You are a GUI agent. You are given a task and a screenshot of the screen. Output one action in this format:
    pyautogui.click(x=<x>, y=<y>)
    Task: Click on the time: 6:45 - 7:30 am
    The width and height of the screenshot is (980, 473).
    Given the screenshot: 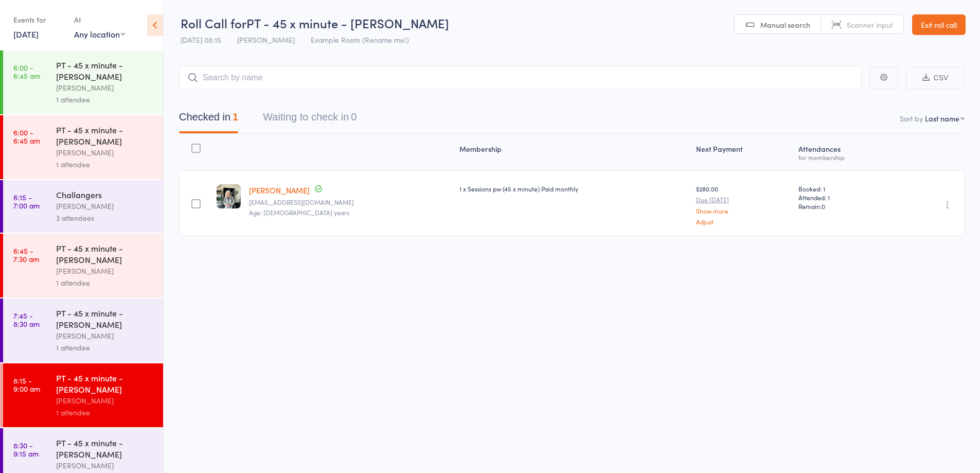 What is the action you would take?
    pyautogui.click(x=26, y=254)
    